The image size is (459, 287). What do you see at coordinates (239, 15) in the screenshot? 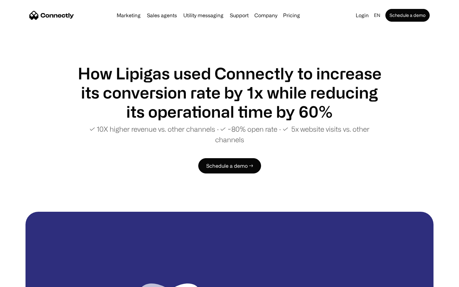
I see `a: Support` at bounding box center [239, 15].